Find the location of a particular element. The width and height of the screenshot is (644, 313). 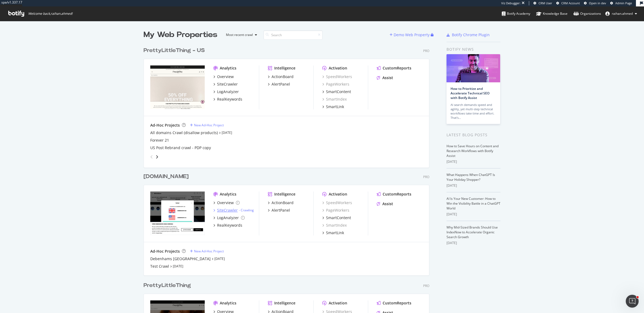

div: AlertPanel is located at coordinates (281, 210).